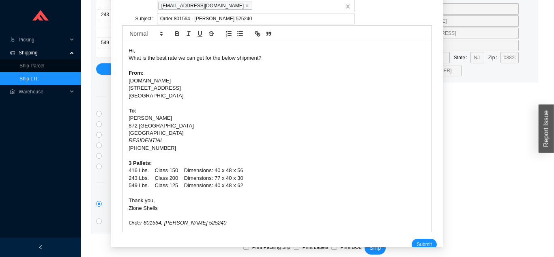 Image resolution: width=554 pixels, height=257 pixels. Describe the element at coordinates (277, 185) in the screenshot. I see `div: 549 Lbs. Class 125 Dimensions: 40 x 48 x 62` at that location.